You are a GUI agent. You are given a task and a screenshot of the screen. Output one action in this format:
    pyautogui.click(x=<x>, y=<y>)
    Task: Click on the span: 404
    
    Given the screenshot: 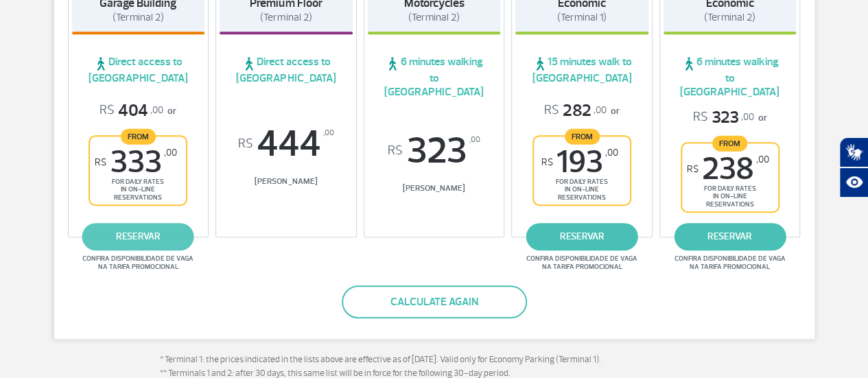 What is the action you would take?
    pyautogui.click(x=131, y=111)
    